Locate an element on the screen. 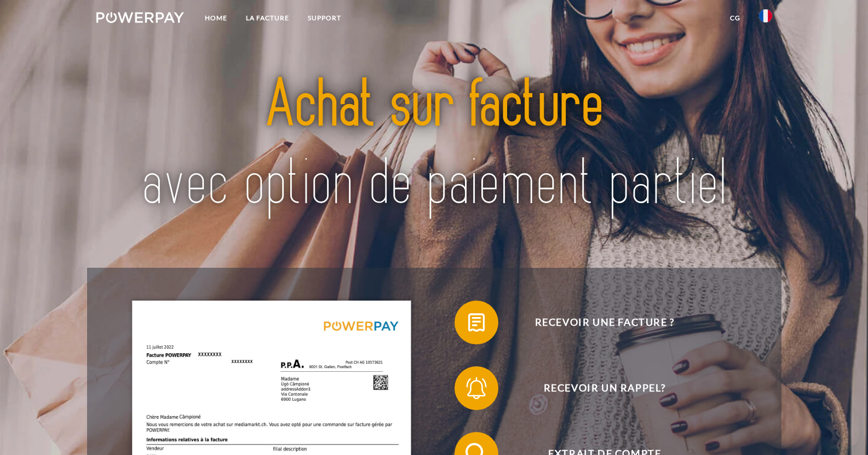 The image size is (868, 455). a: Recevoir une facture ? is located at coordinates (597, 322).